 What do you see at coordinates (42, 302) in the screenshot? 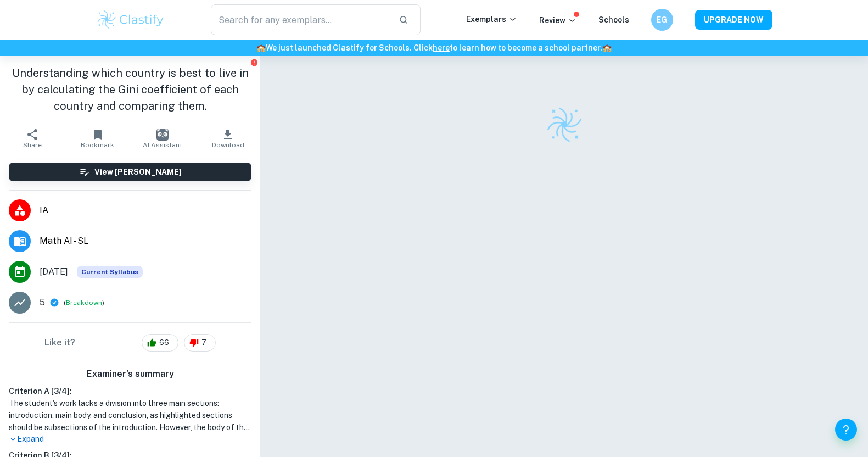
I see `p: 5` at bounding box center [42, 302].